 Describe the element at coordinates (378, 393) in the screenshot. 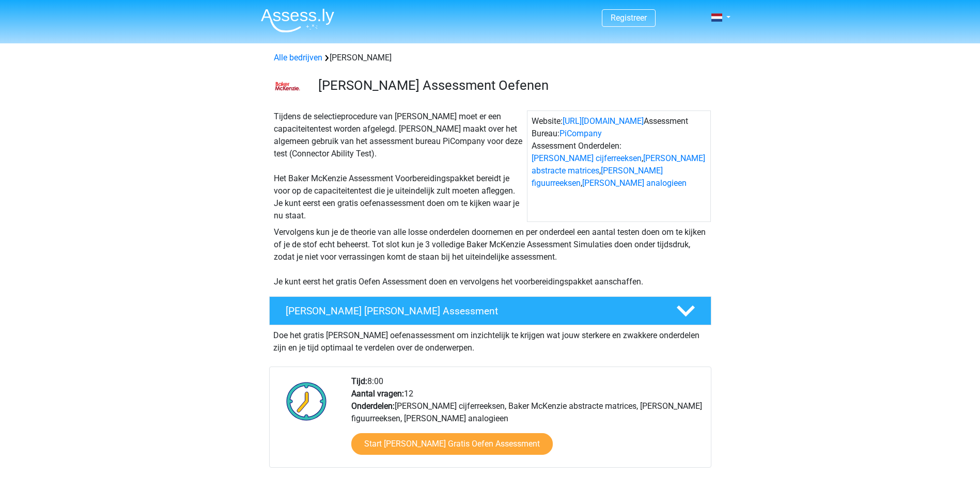

I see `b: Aantal vragen:` at that location.